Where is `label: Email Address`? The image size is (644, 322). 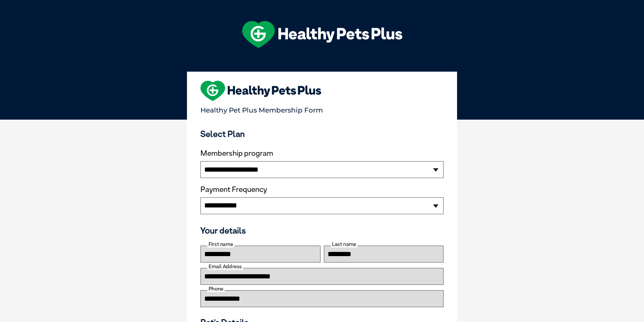 label: Email Address is located at coordinates (225, 267).